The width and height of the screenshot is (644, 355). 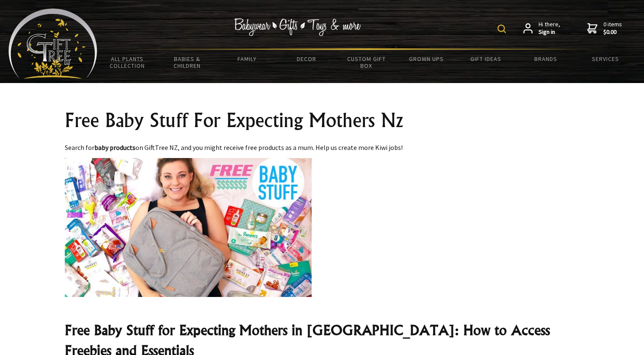 I want to click on span: 0 items, so click(x=612, y=28).